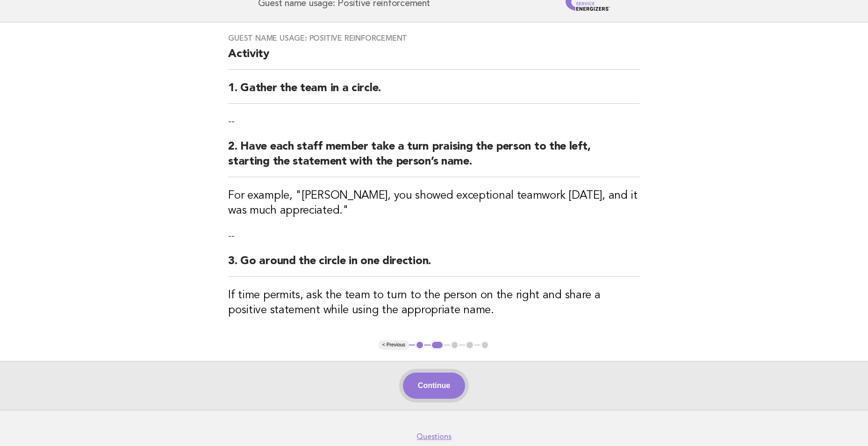 This screenshot has height=446, width=868. I want to click on h2: 2. Have each staff member take a turn praising the person to the left, starting the statement wit..., so click(434, 158).